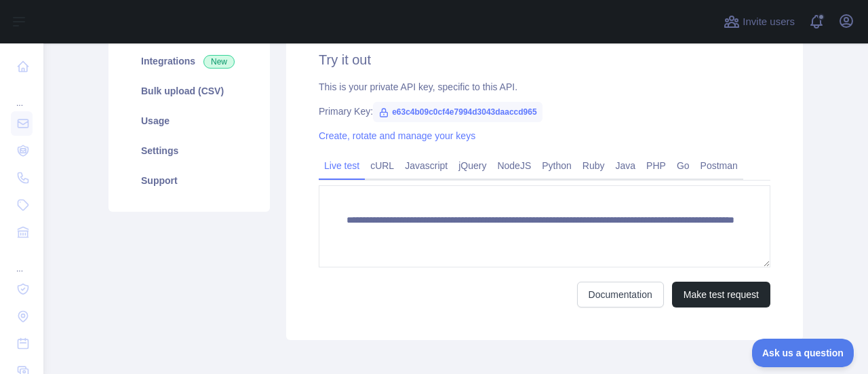 This screenshot has width=868, height=374. Describe the element at coordinates (458, 112) in the screenshot. I see `span: e63c4b09c0cf4e7994d3043daaccd965` at that location.